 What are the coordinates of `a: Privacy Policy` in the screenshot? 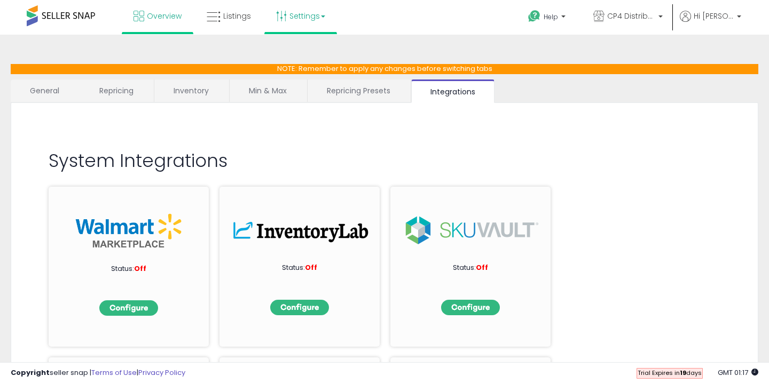 It's located at (162, 373).